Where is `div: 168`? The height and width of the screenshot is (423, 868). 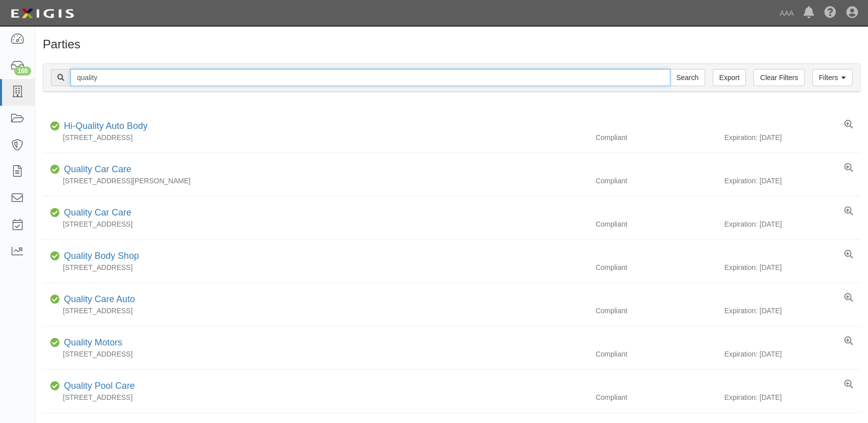 div: 168 is located at coordinates (23, 71).